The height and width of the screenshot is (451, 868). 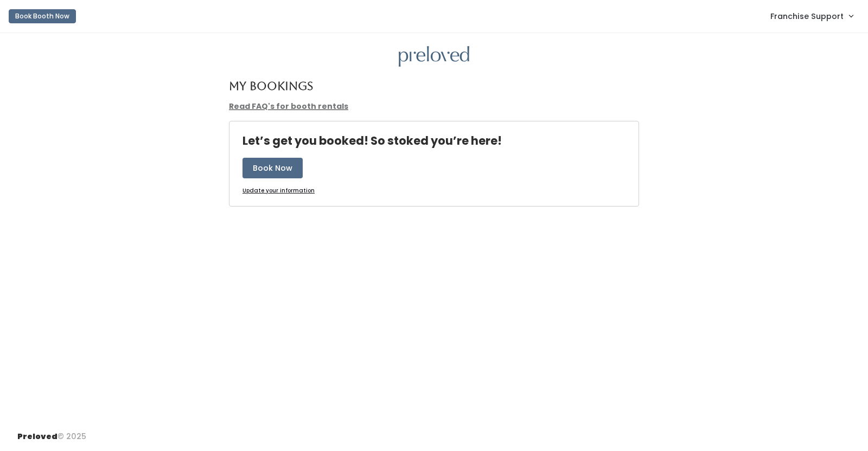 What do you see at coordinates (372, 140) in the screenshot?
I see `h4: Let’s get you booked! So stoked you’re here!` at bounding box center [372, 140].